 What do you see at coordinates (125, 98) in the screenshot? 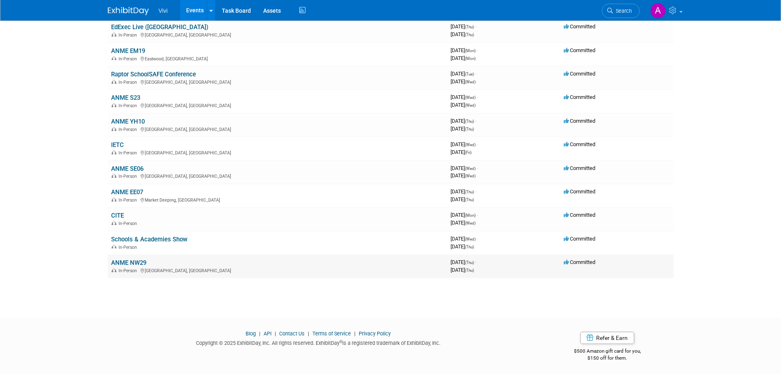
I see `a: ANME S23` at bounding box center [125, 98].